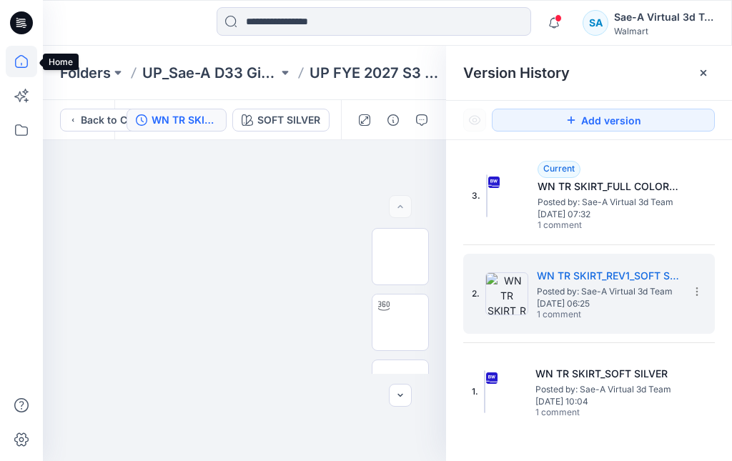  What do you see at coordinates (609, 186) in the screenshot?
I see `h5: WN TR SKIRT_FULL COLORWAYS` at bounding box center [609, 186].